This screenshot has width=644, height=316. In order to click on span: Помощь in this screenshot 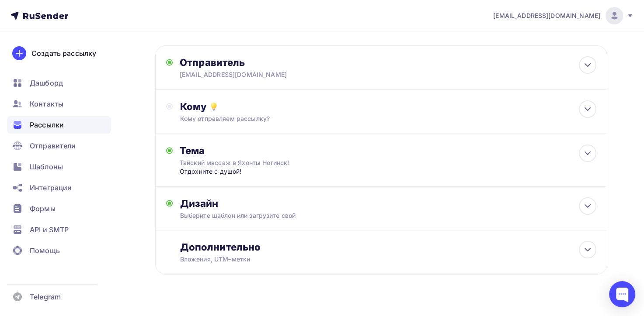, I will do `click(44, 250)`.